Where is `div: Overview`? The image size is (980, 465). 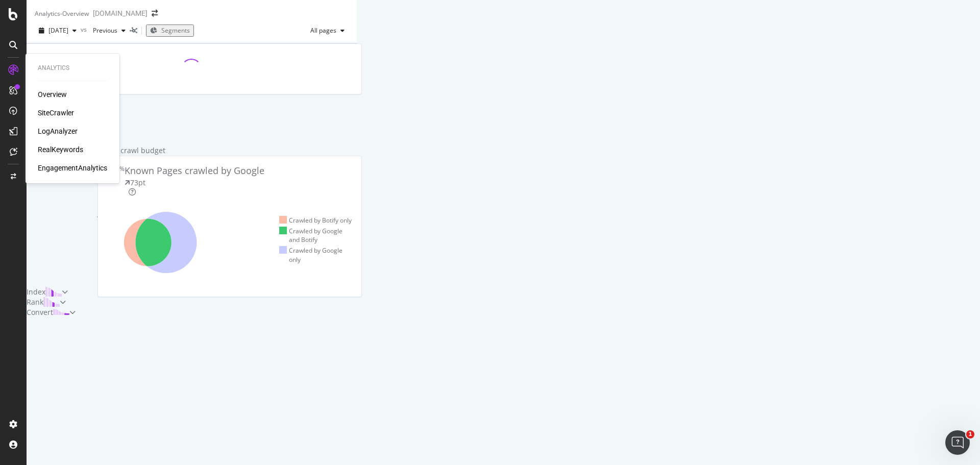 div: Overview is located at coordinates (52, 95).